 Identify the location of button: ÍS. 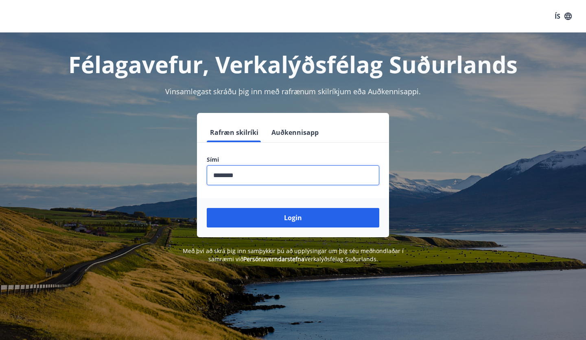
(563, 16).